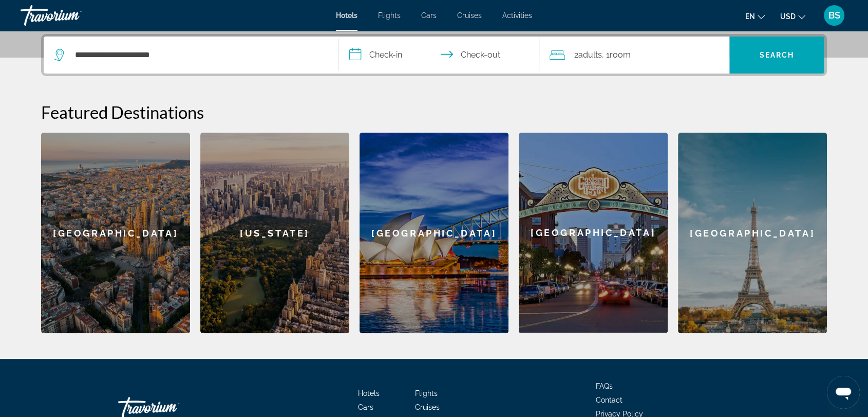 This screenshot has height=417, width=868. I want to click on a: Activities, so click(517, 15).